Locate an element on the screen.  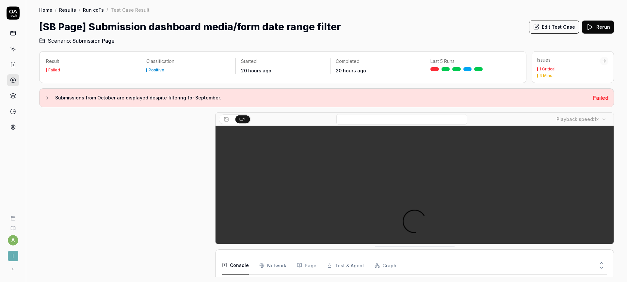
button: Console is located at coordinates (235, 266).